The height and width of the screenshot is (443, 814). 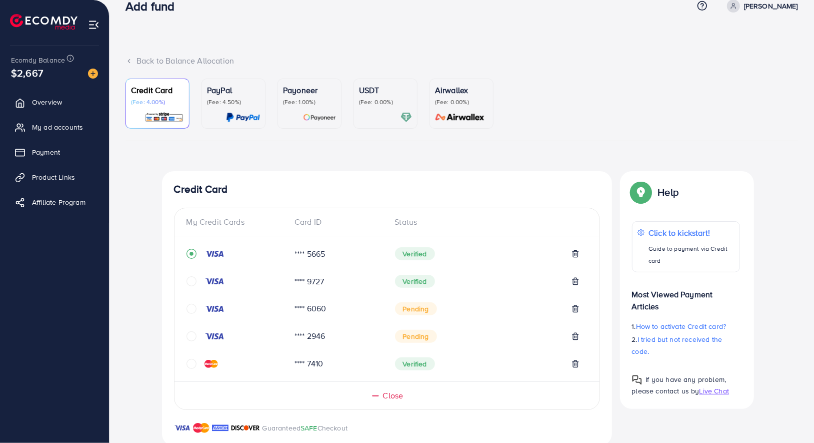 What do you see at coordinates (686, 326) in the screenshot?
I see `p: 1.` at bounding box center [686, 326].